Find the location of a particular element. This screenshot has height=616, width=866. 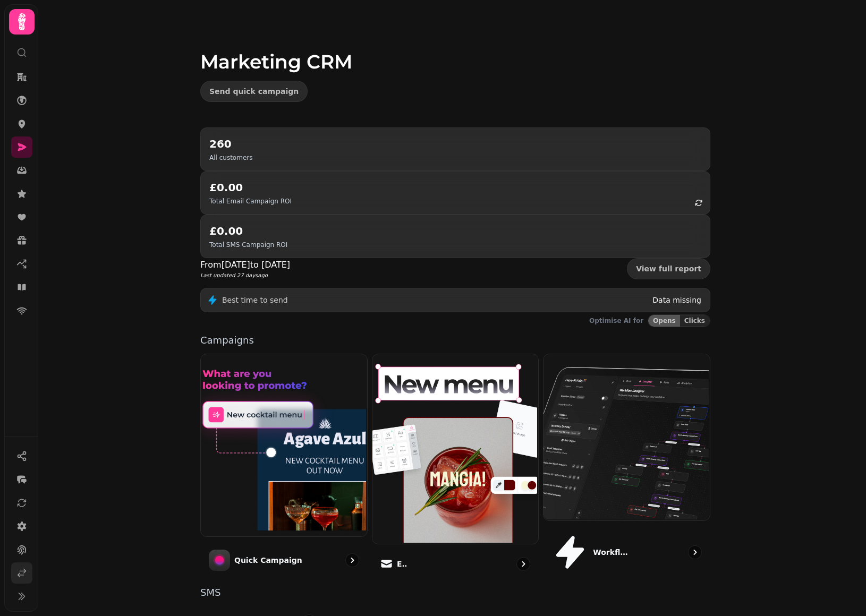

span: Clicks is located at coordinates (695, 320).